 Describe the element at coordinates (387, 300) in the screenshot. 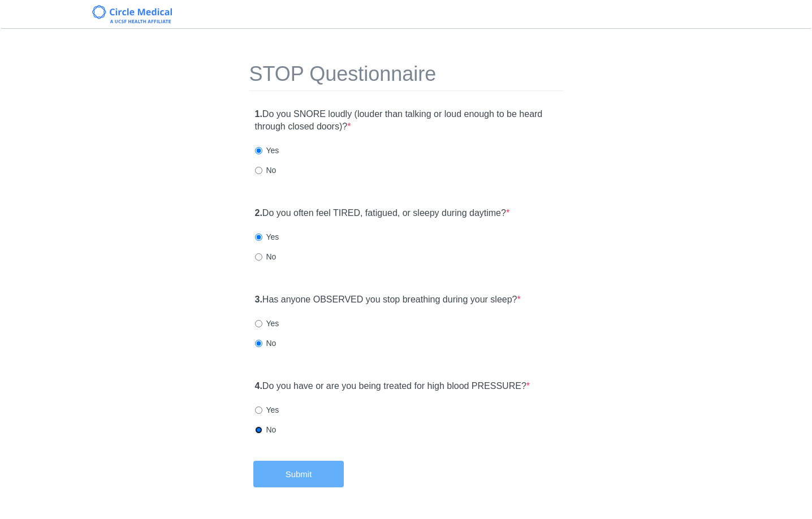

I see `label: Has anyone OBSERVED you stop breathing during your sleep?` at that location.